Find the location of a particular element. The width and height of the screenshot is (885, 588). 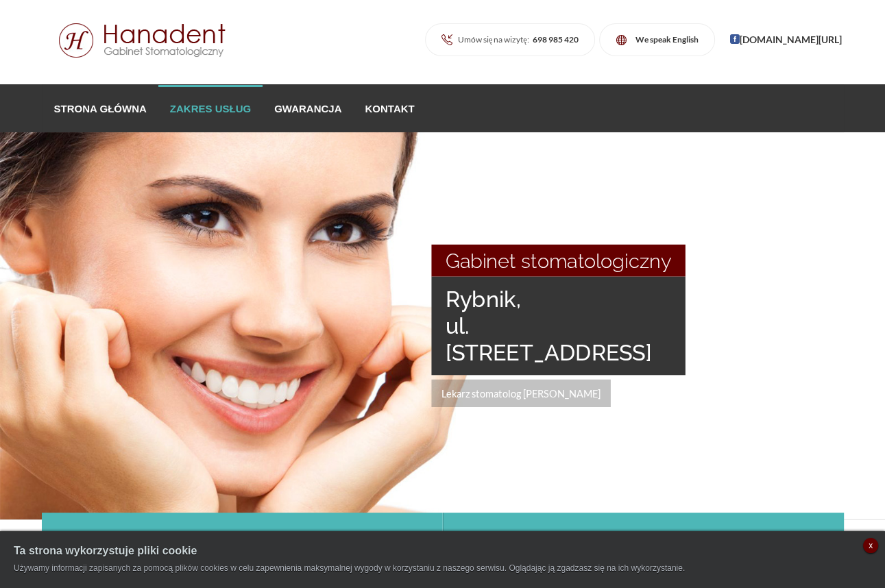

span: Umów się na wizytę: is located at coordinates (518, 40).